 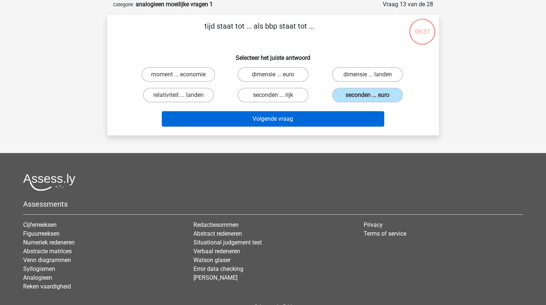 What do you see at coordinates (174, 4) in the screenshot?
I see `strong: analogieen moeilijke vragen 1` at bounding box center [174, 4].